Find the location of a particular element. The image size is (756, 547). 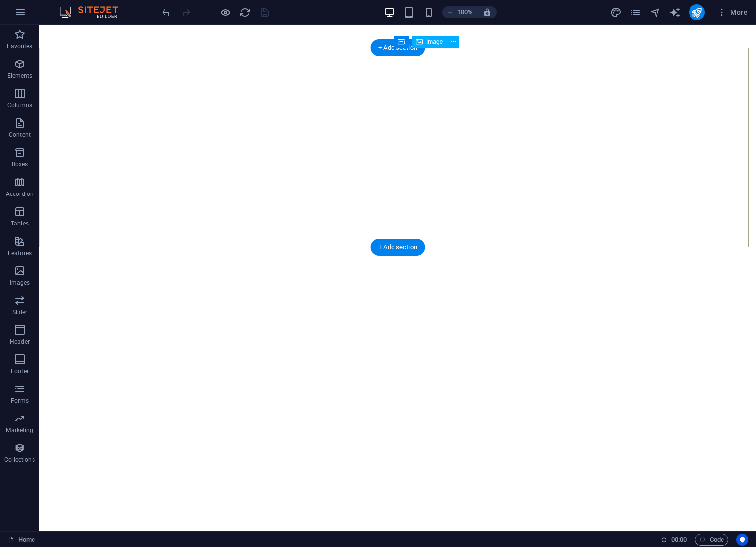

span: Code is located at coordinates (712, 540).